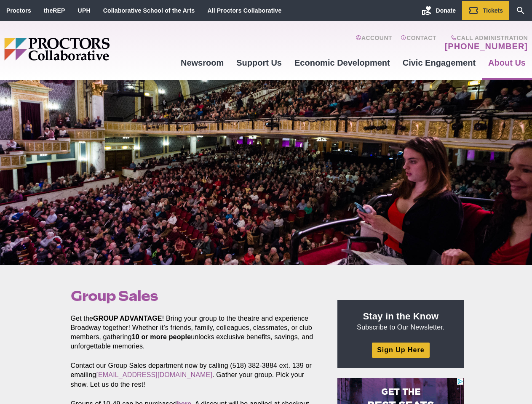  What do you see at coordinates (445, 10) in the screenshot?
I see `span: Donate` at bounding box center [445, 10].